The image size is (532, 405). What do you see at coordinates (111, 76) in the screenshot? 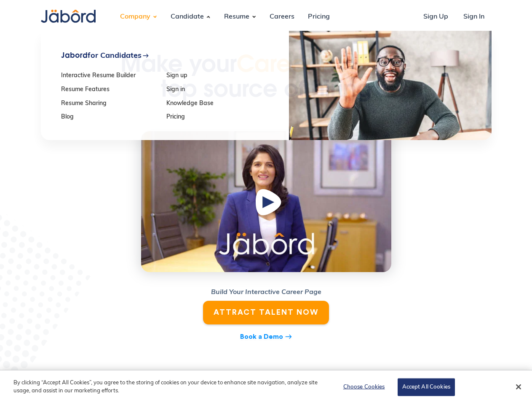
I see `a: Interactive Resume Builder` at bounding box center [111, 76].